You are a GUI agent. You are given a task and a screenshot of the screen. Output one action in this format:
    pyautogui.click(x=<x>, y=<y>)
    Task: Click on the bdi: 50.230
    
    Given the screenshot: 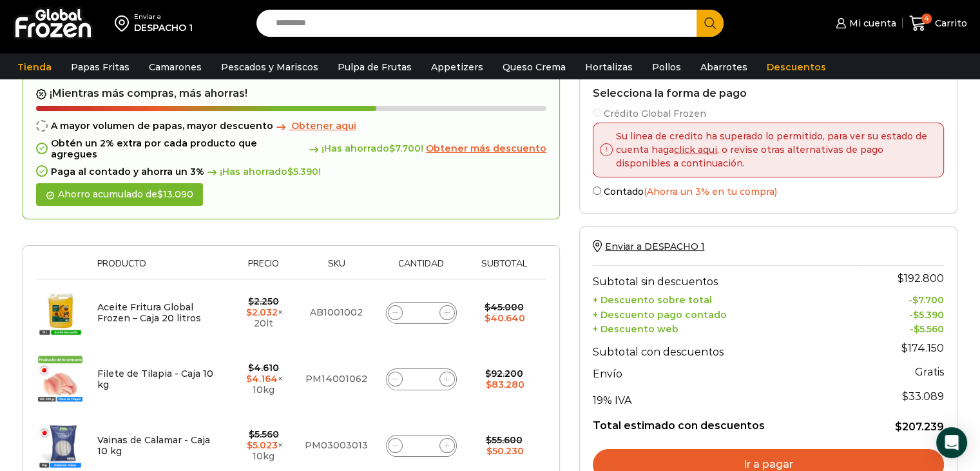 What is the action you would take?
    pyautogui.click(x=504, y=451)
    